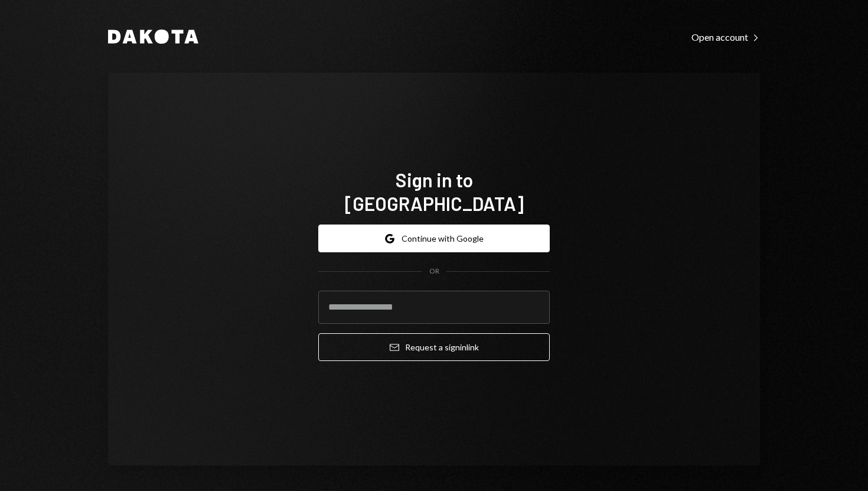 The width and height of the screenshot is (868, 491). What do you see at coordinates (726, 37) in the screenshot?
I see `a: Open account` at bounding box center [726, 37].